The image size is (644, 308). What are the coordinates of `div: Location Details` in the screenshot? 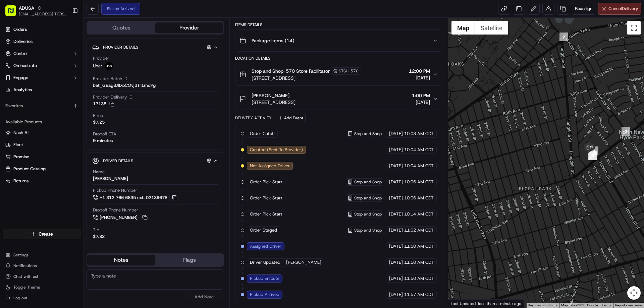 It's located at (338, 58).